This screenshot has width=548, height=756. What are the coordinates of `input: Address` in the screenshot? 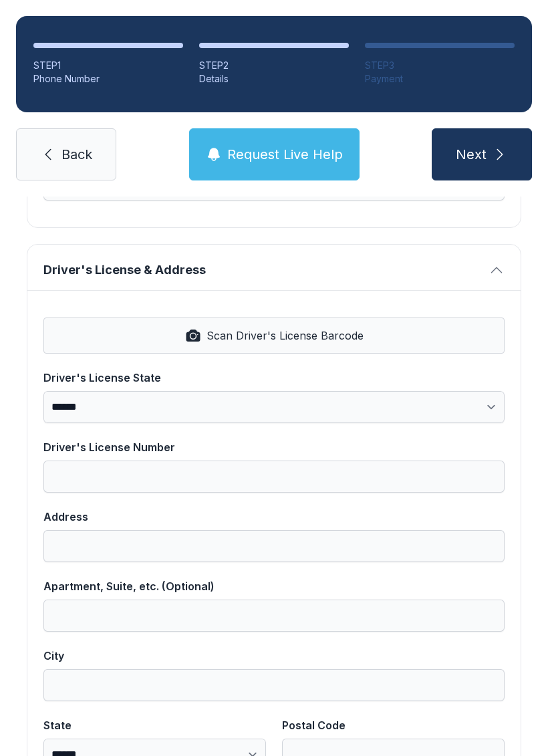 It's located at (274, 546).